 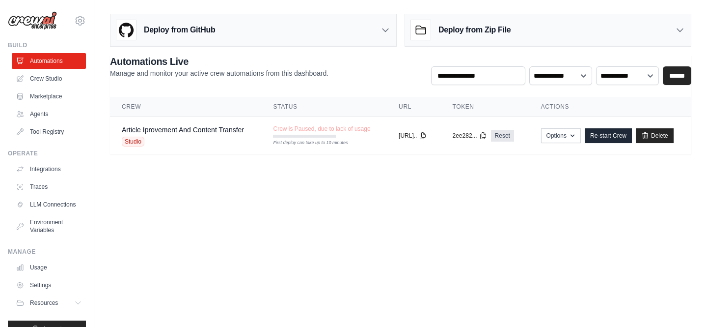 What do you see at coordinates (414, 107) in the screenshot?
I see `th: URL` at bounding box center [414, 107].